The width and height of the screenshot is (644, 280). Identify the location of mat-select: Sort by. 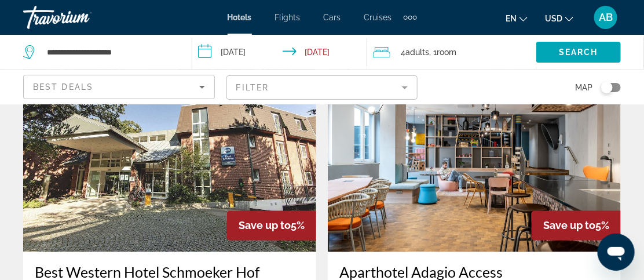
(118, 87).